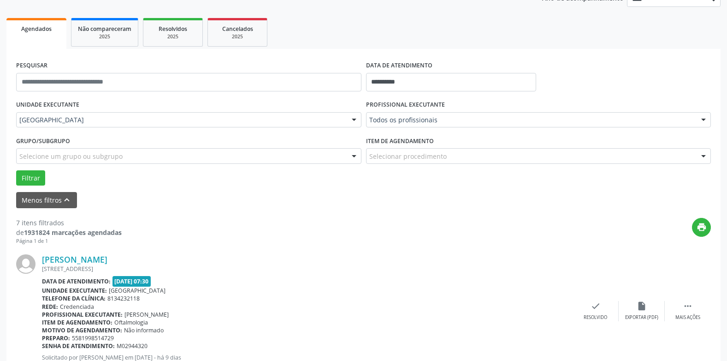 The width and height of the screenshot is (727, 361). Describe the element at coordinates (144, 330) in the screenshot. I see `span: Não informado` at that location.